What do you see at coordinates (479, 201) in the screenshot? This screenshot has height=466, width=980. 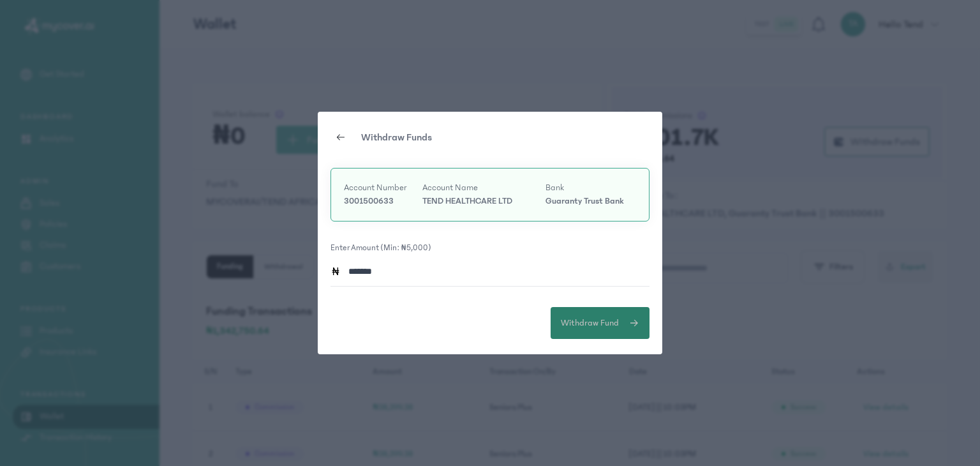 I see `p: TEND HEALTHCARE LTD` at bounding box center [479, 201].